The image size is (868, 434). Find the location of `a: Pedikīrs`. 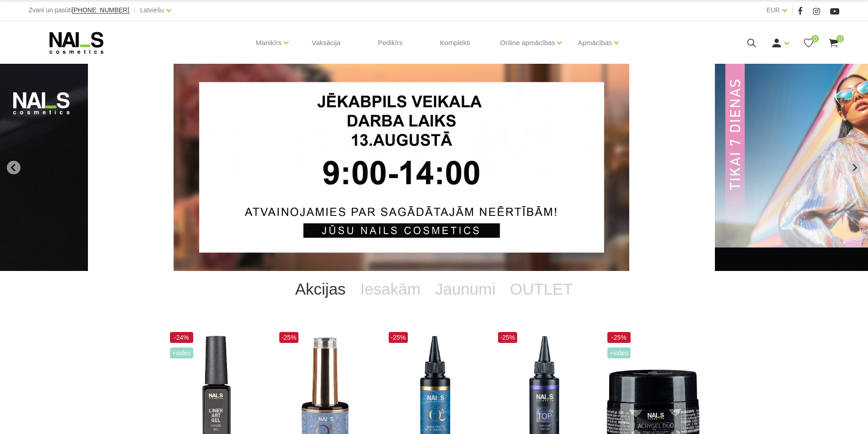

a: Pedikīrs is located at coordinates (390, 43).